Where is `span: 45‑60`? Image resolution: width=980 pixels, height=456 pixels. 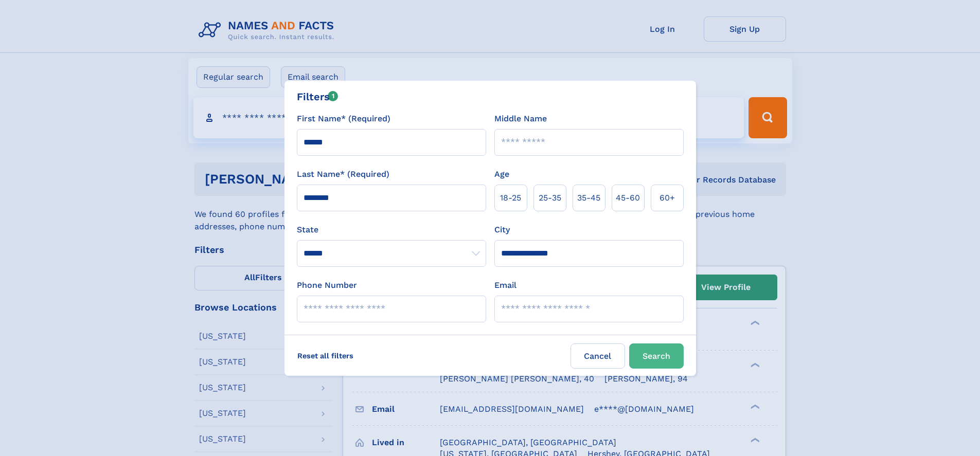 span: 45‑60 is located at coordinates (628, 198).